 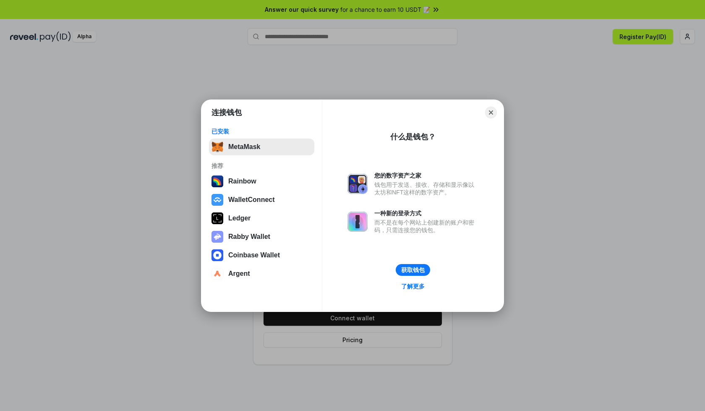 What do you see at coordinates (244, 147) in the screenshot?
I see `div: MetaMask` at bounding box center [244, 147].